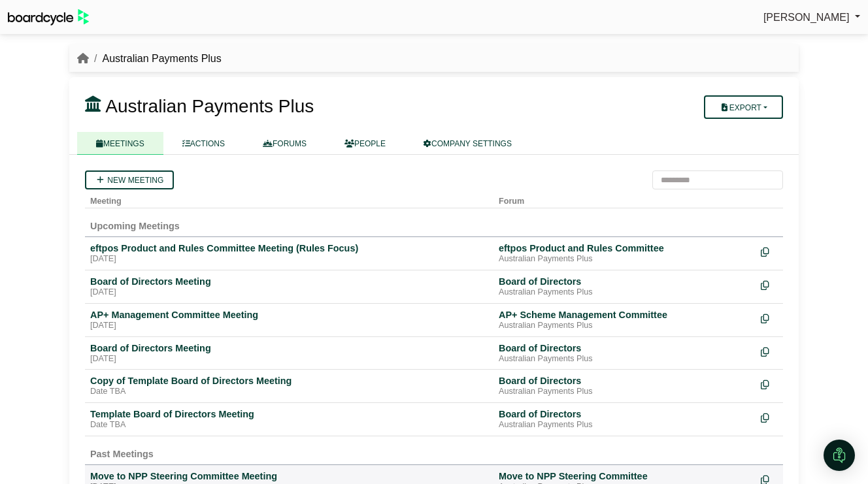  Describe the element at coordinates (135, 226) in the screenshot. I see `span: Upcoming Meetings` at that location.